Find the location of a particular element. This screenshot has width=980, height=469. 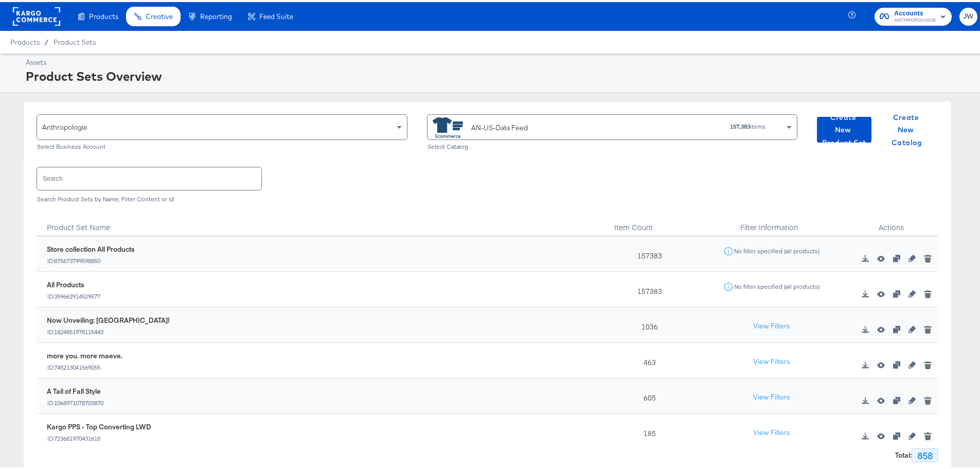

span: Create New Catalog is located at coordinates (907, 128).